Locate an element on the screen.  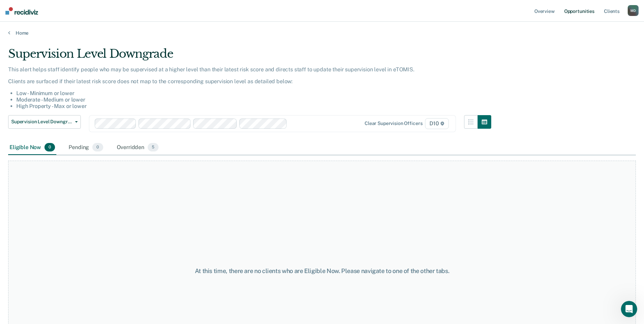
li: Low - Minimum or lower is located at coordinates (254, 93).